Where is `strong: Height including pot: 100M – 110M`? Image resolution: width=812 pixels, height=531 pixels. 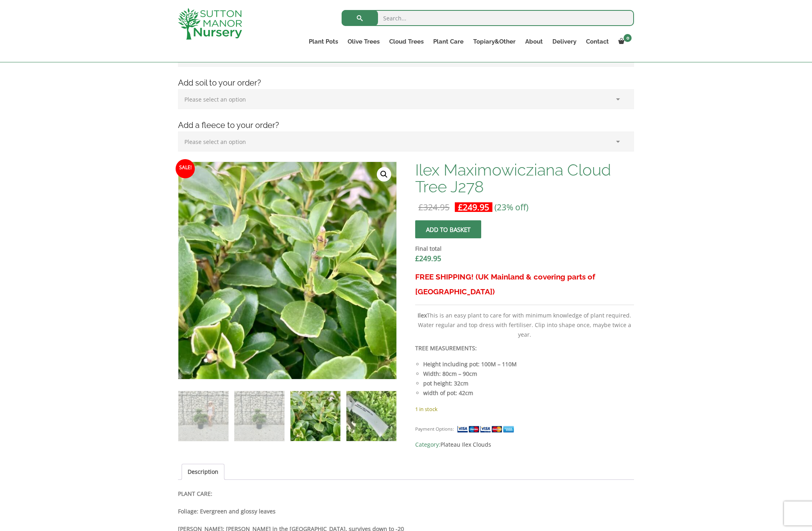
strong: Height including pot: 100M – 110M is located at coordinates (470, 364).